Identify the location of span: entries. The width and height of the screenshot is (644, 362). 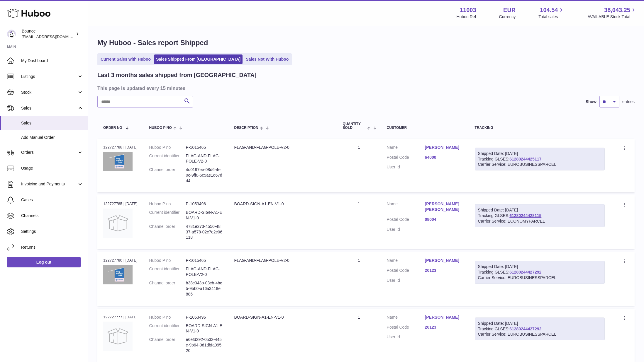
(629, 102).